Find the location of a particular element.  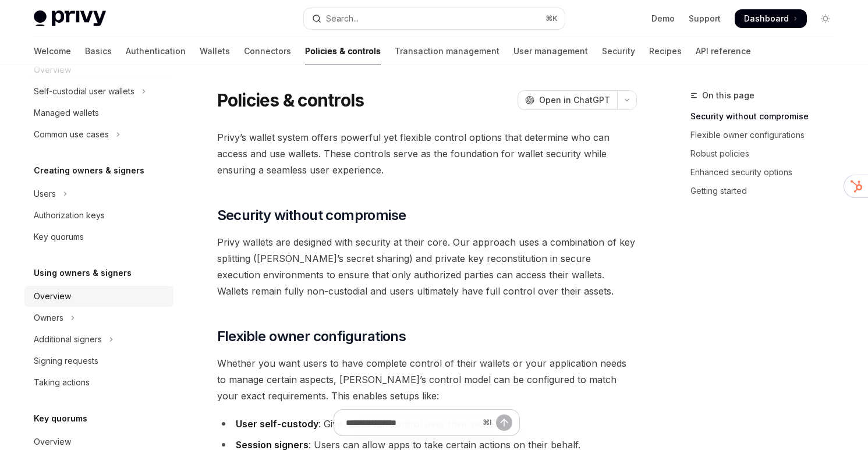

a: Support is located at coordinates (704, 18).